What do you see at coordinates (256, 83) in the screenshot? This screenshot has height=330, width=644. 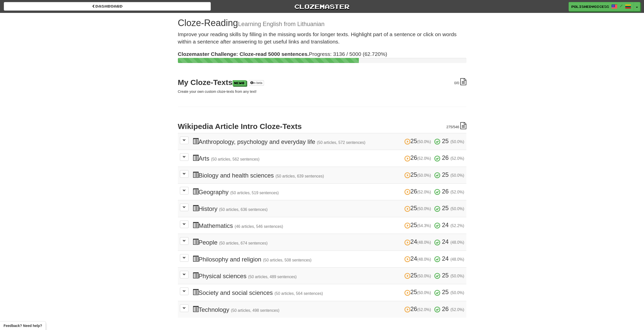 I see `a: in beta` at bounding box center [256, 83].